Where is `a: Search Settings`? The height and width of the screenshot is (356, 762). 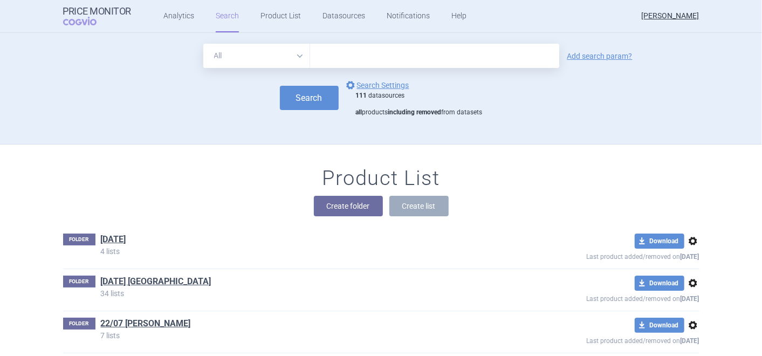 a: Search Settings is located at coordinates (376, 85).